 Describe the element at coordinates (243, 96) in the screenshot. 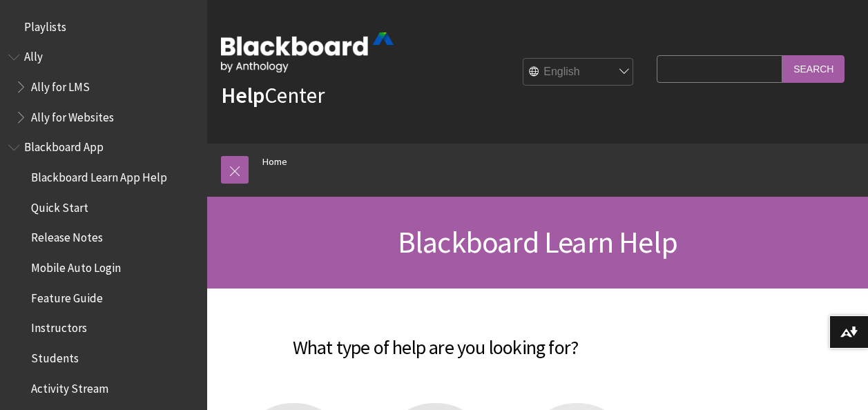

I see `strong: Help` at that location.